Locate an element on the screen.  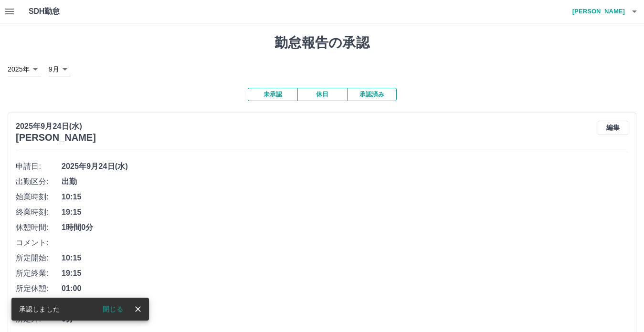
span: 所定休憩: is located at coordinates (38, 289).